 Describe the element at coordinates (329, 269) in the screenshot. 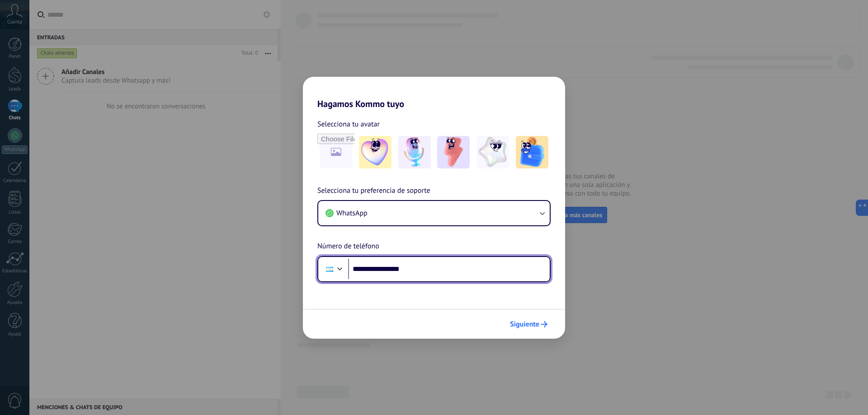

I see `div: Argentina: + 54` at that location.